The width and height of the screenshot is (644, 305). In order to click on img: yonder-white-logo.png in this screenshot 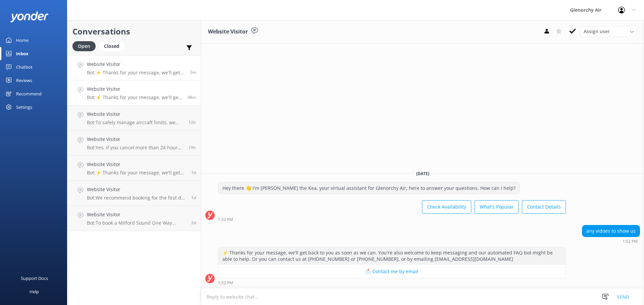, I will do `click(29, 17)`.